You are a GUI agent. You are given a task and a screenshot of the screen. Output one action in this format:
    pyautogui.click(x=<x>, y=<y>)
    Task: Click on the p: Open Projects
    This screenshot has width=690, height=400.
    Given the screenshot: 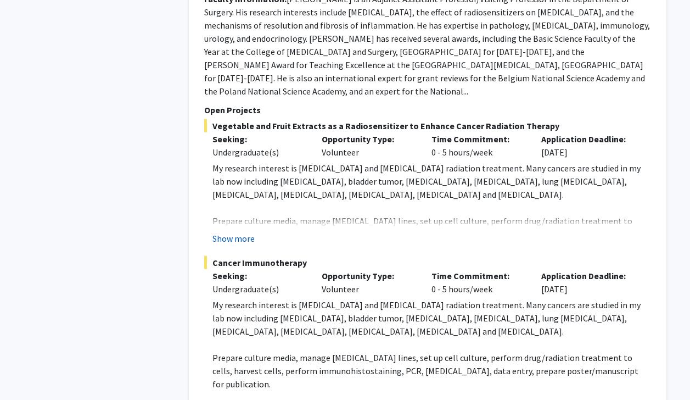 What is the action you would take?
    pyautogui.click(x=428, y=110)
    